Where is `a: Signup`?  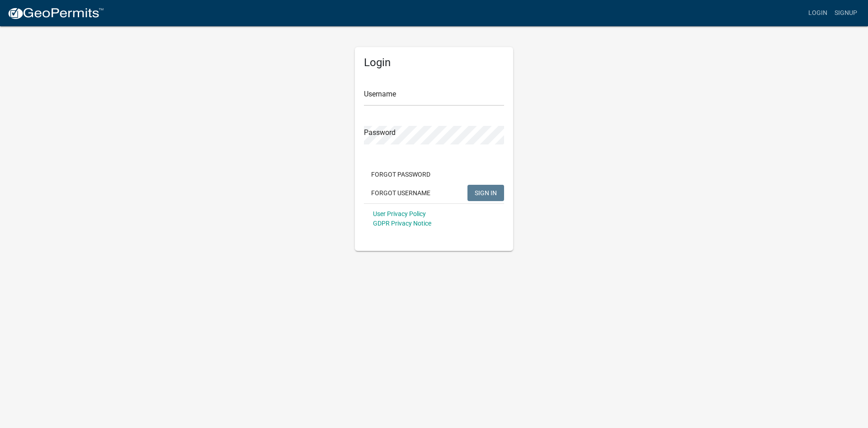 a: Signup is located at coordinates (846, 13).